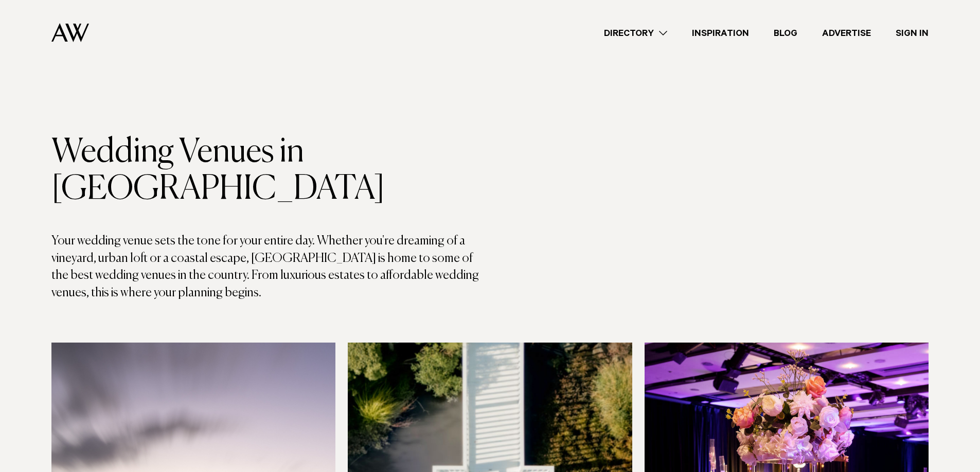 The image size is (980, 472). I want to click on img: Auckland Weddings Logo, so click(70, 33).